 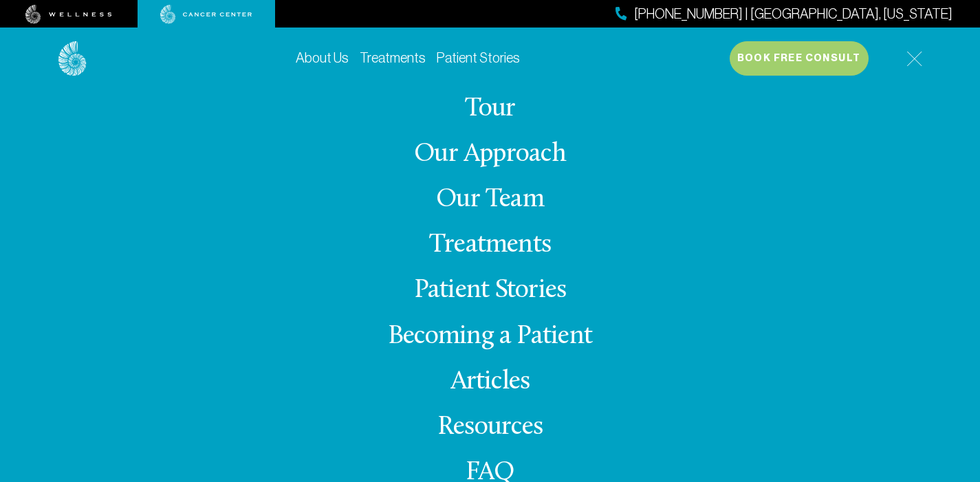 What do you see at coordinates (69, 14) in the screenshot?
I see `img: wellness` at bounding box center [69, 14].